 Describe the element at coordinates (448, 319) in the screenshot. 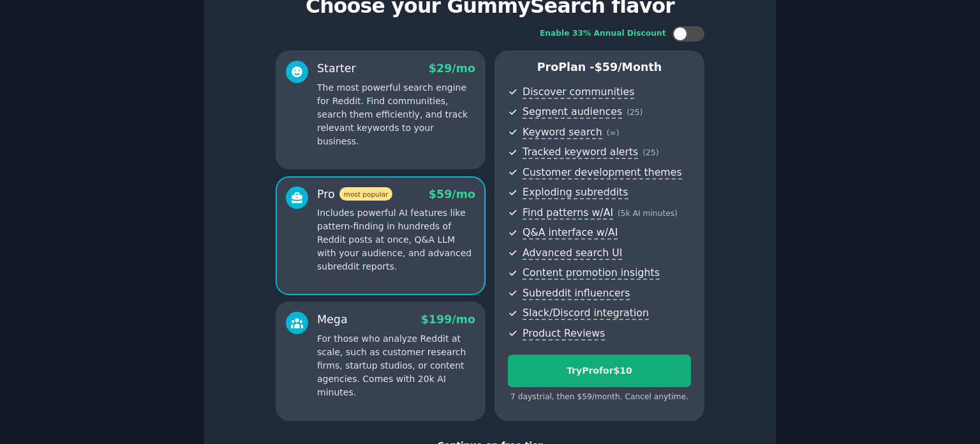

I see `span: $ 199 /mo` at that location.